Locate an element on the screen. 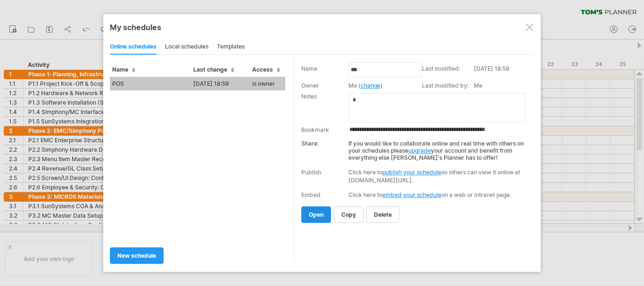 The image size is (644, 286). strong: Share: is located at coordinates (310, 143).